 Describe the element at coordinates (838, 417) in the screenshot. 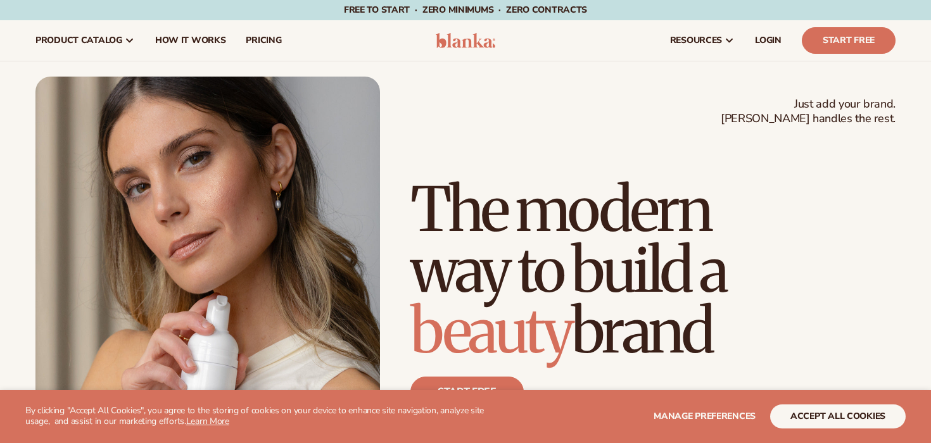

I see `button: accept all cookies` at that location.